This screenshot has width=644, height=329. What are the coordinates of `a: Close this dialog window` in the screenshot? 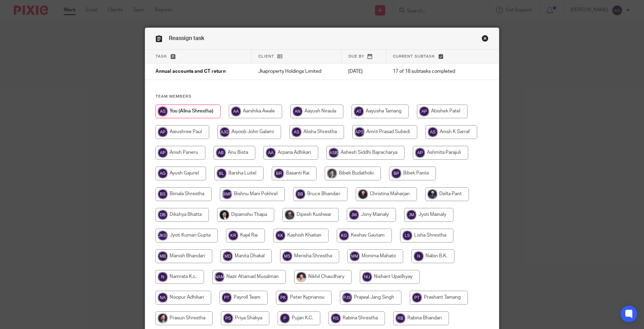 It's located at (485, 39).